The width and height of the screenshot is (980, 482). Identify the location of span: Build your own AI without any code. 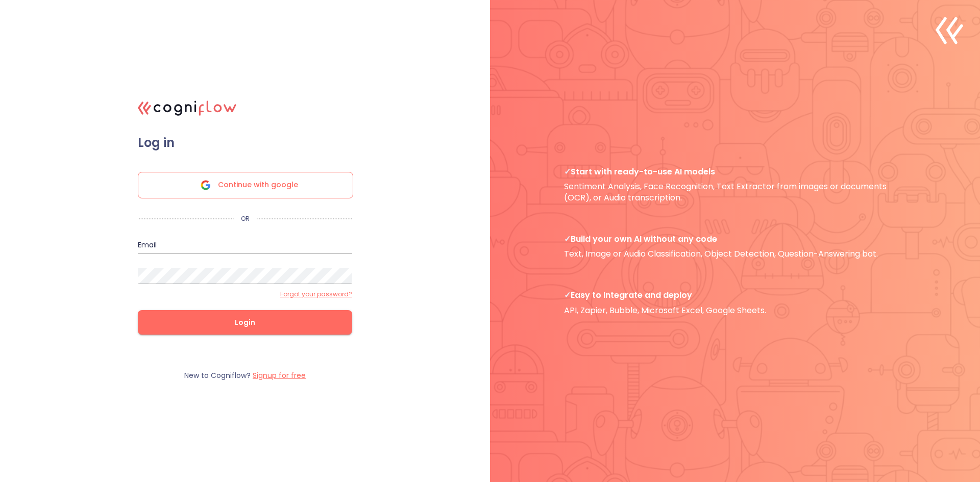
(735, 239).